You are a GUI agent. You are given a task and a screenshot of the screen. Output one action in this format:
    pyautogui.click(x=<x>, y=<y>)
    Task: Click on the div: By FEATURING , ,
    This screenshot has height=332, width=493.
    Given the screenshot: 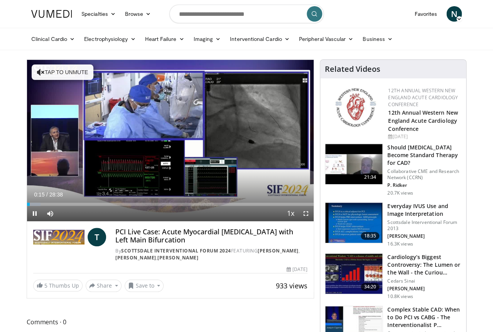 What is the action you would take?
    pyautogui.click(x=211, y=254)
    